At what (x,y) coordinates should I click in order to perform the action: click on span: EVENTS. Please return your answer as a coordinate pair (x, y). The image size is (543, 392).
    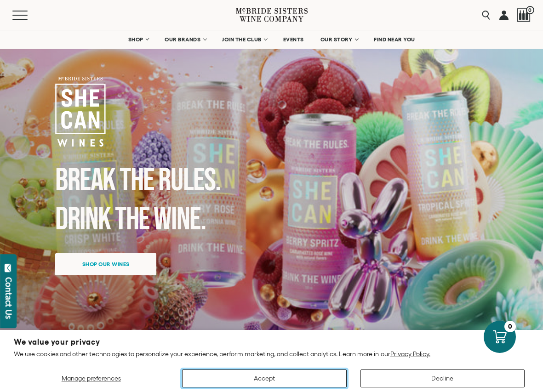
    Looking at the image, I should click on (293, 39).